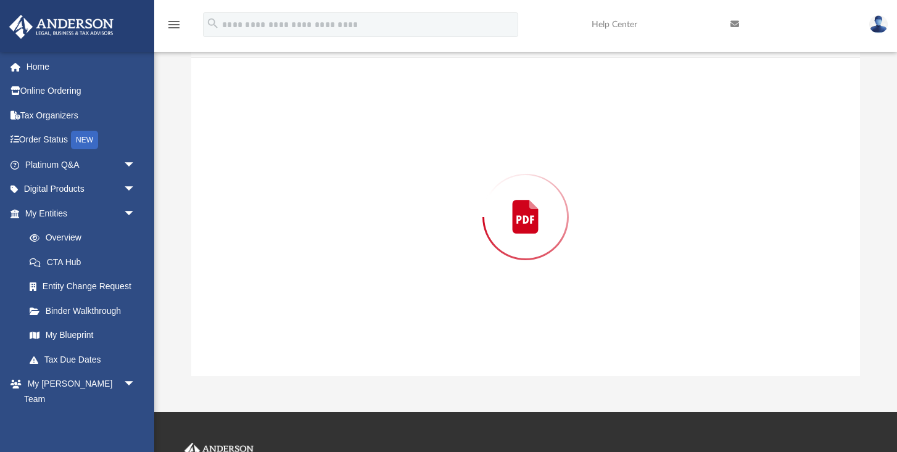 The width and height of the screenshot is (897, 452). What do you see at coordinates (86, 238) in the screenshot?
I see `a: Overview` at bounding box center [86, 238].